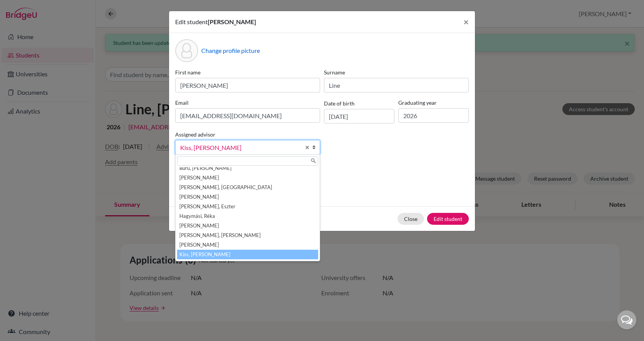 Image resolution: width=644 pixels, height=341 pixels. What do you see at coordinates (322, 171) in the screenshot?
I see `p: Parents` at bounding box center [322, 171].